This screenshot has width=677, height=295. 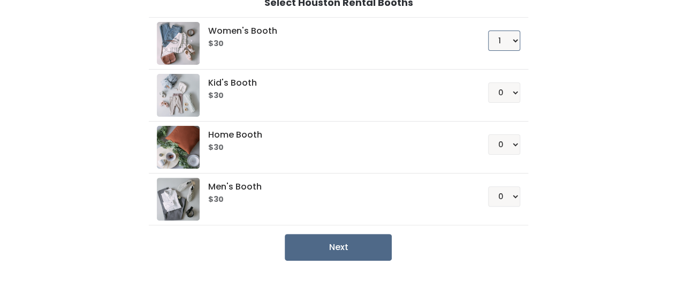 I want to click on h5: Women's Booth, so click(x=335, y=31).